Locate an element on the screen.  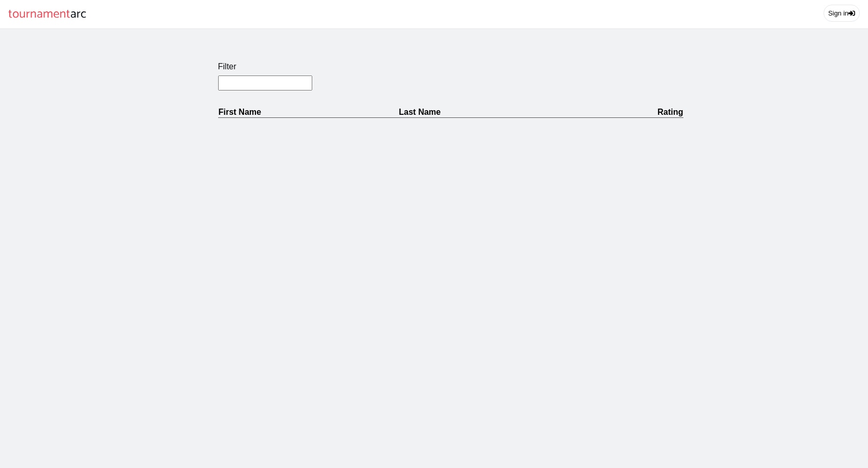
span: arc is located at coordinates (78, 14).